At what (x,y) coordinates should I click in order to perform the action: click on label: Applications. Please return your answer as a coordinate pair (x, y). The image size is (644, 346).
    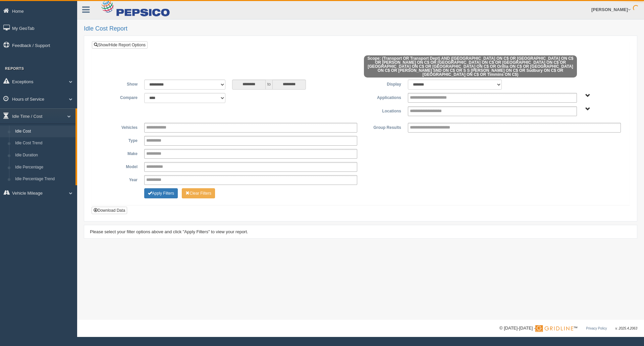
    Looking at the image, I should click on (383, 97).